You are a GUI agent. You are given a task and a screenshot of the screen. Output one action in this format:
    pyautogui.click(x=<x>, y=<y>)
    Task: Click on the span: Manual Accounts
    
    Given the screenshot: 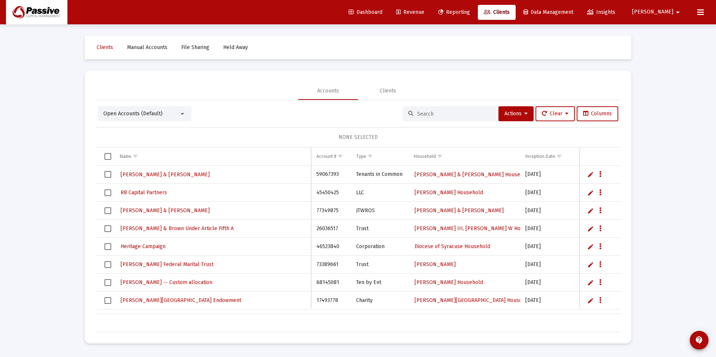 What is the action you would take?
    pyautogui.click(x=147, y=47)
    